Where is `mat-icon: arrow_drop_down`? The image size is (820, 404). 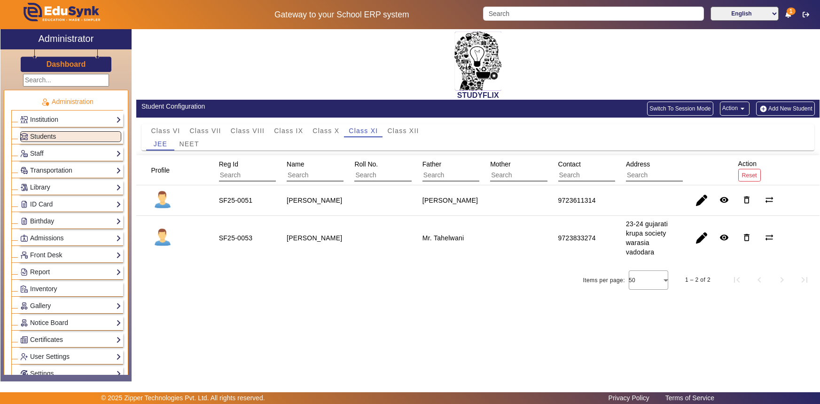
mat-icon: arrow_drop_down is located at coordinates (743, 109).